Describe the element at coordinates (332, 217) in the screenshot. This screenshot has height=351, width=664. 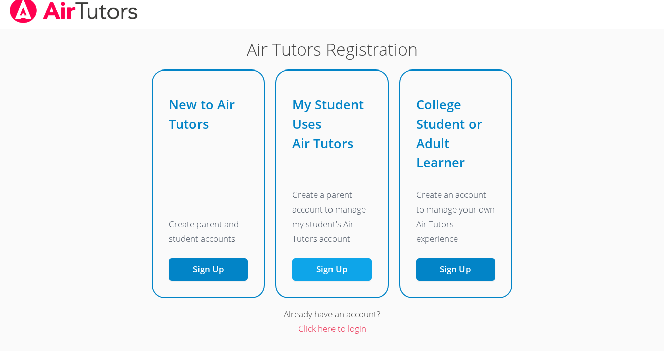
I see `p: Create a parent account to manage my student's Air Tutors account` at that location.